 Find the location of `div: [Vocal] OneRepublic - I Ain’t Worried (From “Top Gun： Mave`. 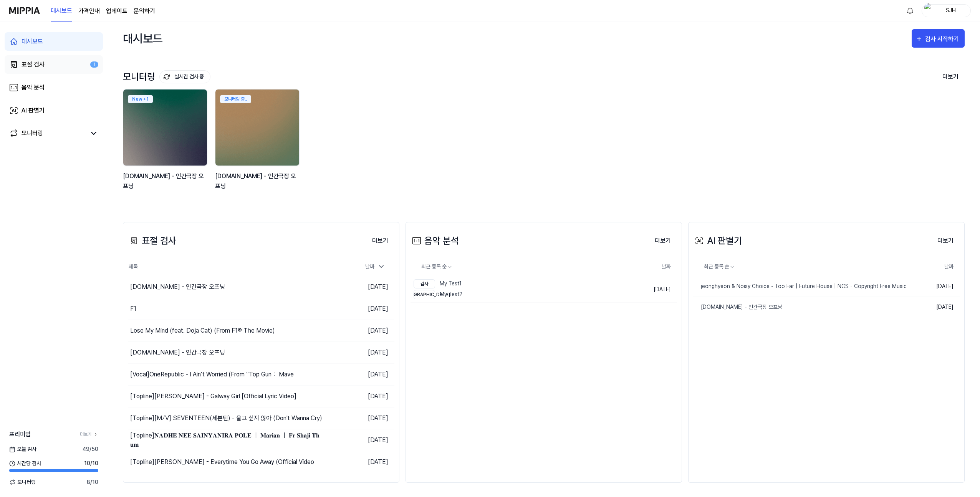

div: [Vocal] OneRepublic - I Ain’t Worried (From “Top Gun： Mave is located at coordinates (212, 375).